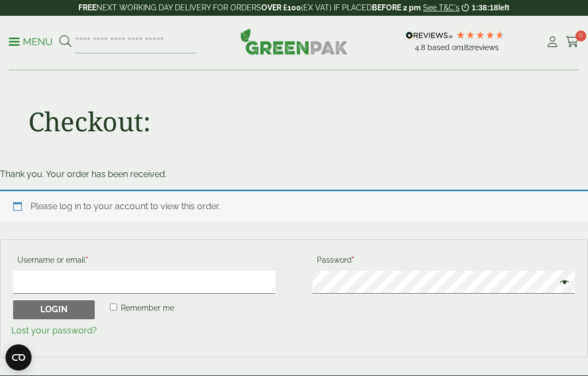 The image size is (588, 376). Describe the element at coordinates (485, 47) in the screenshot. I see `span: reviews` at that location.